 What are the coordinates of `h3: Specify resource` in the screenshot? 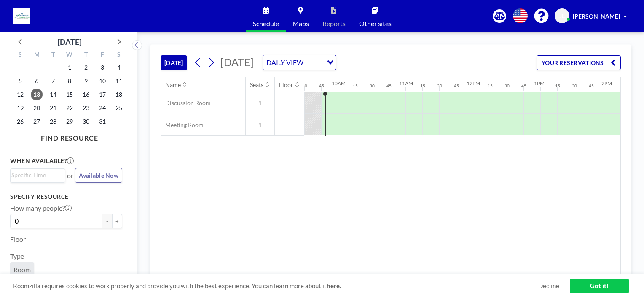 It's located at (66, 196).